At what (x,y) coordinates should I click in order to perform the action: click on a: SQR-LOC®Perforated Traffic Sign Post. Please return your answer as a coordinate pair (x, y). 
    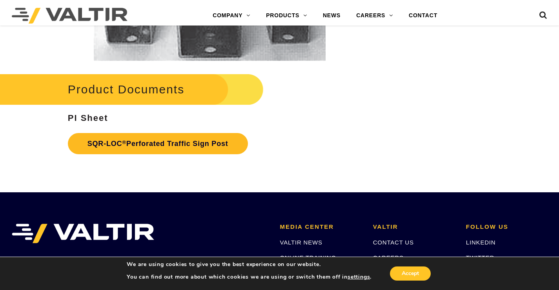
    Looking at the image, I should click on (158, 144).